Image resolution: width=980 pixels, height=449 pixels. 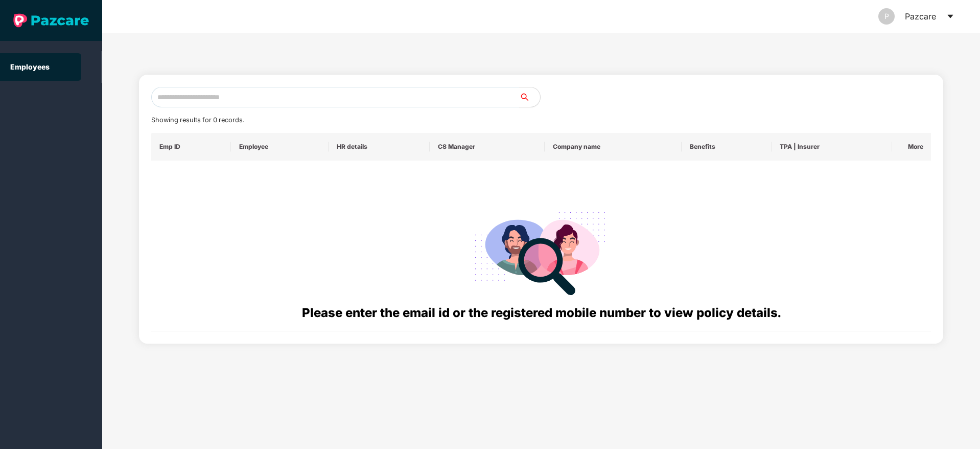 I want to click on span: Please enter the email id or the registered mobile number to view policy details., so click(x=541, y=313).